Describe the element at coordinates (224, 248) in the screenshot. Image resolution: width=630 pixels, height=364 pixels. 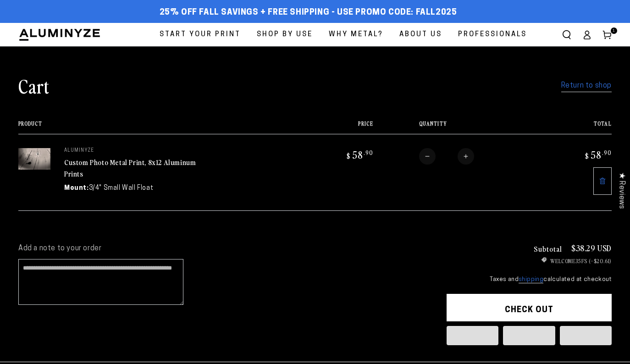
I see `label: Add a note to your order` at that location.